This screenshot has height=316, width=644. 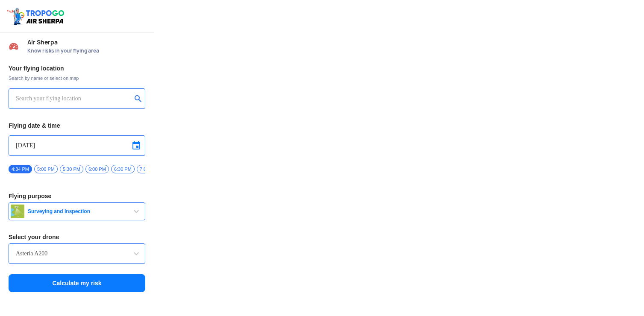 I want to click on span: 5:00 PM, so click(x=46, y=169).